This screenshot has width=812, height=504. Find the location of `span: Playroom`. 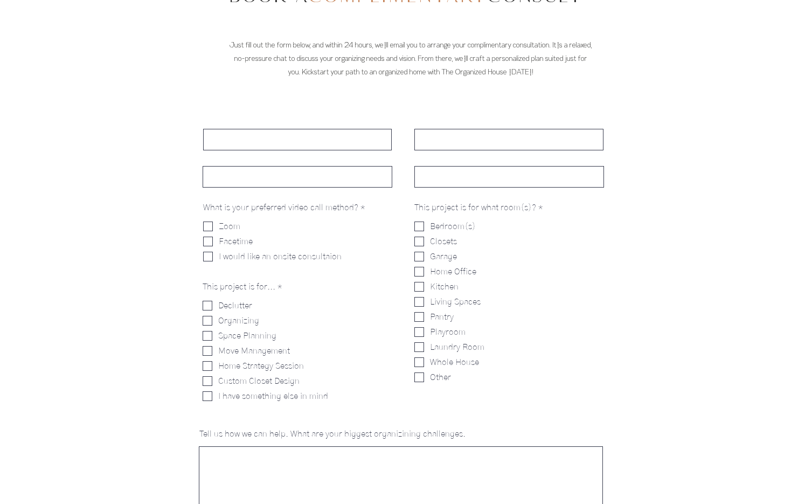

span: Playroom is located at coordinates (447, 331).